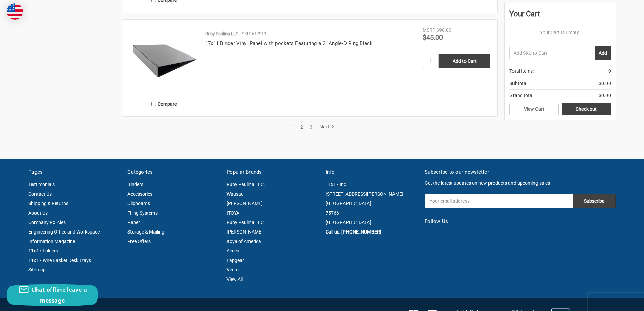  I want to click on p: Ruby Paulina LLC., so click(222, 34).